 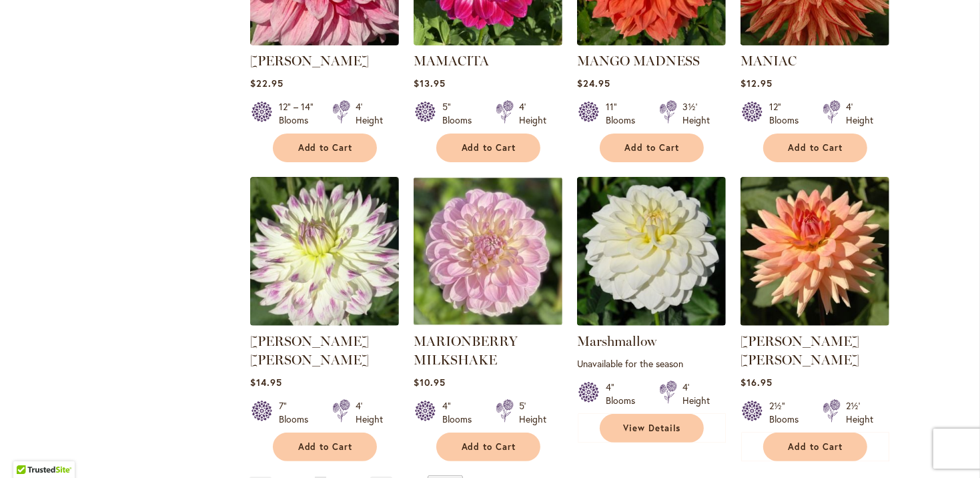 What do you see at coordinates (451, 61) in the screenshot?
I see `a: MAMACITA` at bounding box center [451, 61].